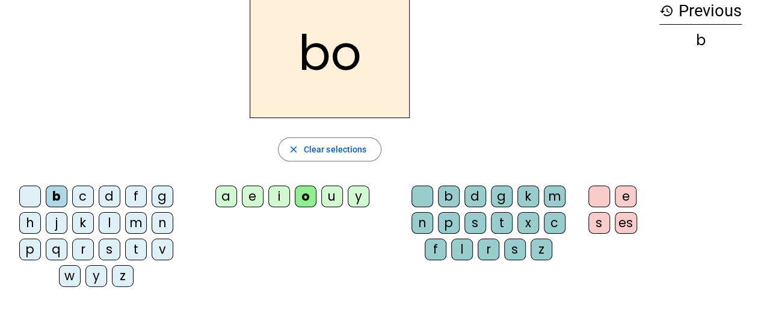  What do you see at coordinates (626, 223) in the screenshot?
I see `div: es` at bounding box center [626, 223].